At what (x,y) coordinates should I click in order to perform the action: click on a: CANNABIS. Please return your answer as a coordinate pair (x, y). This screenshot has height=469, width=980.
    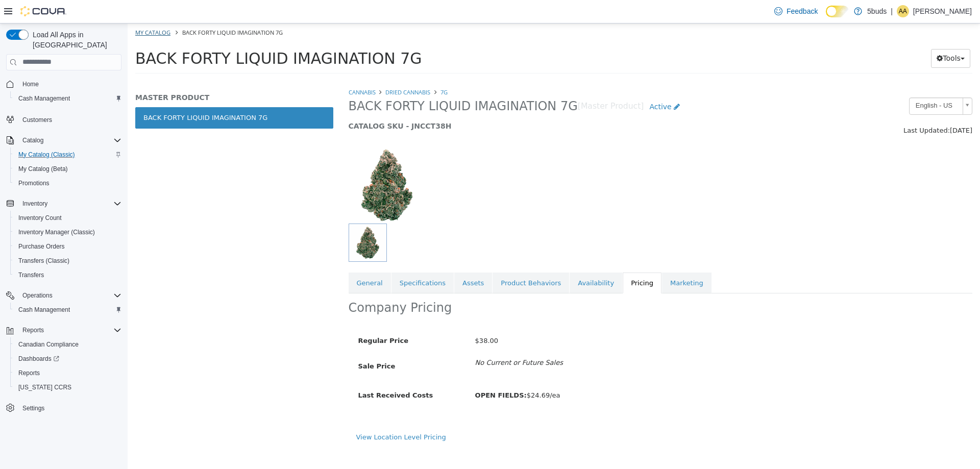
    Looking at the image, I should click on (234, 68).